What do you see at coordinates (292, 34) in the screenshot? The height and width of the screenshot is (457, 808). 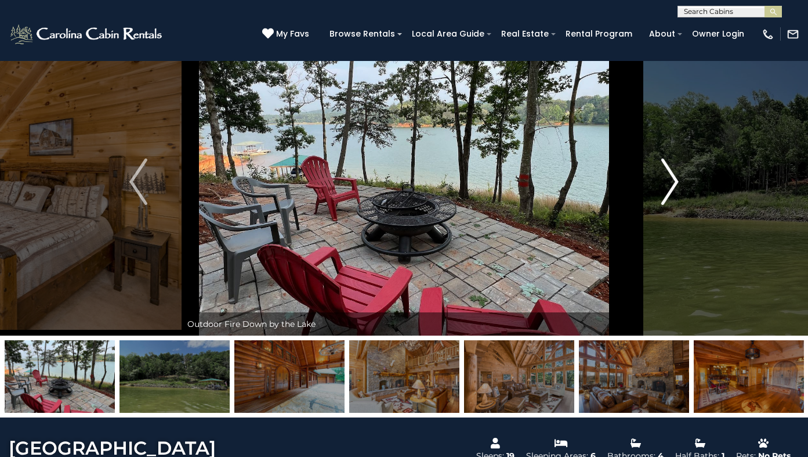 I see `span: My Favs` at bounding box center [292, 34].